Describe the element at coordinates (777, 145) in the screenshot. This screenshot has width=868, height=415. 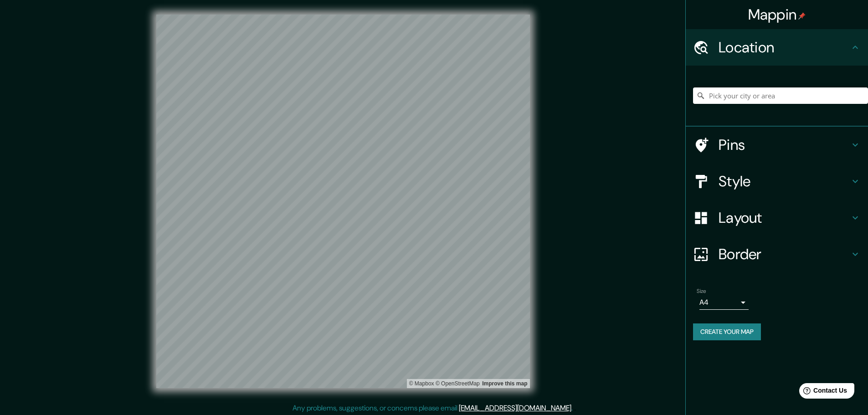
I see `div: Pins` at that location.